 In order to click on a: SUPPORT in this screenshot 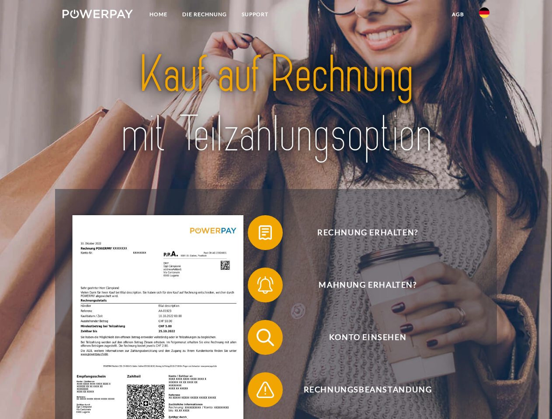, I will do `click(255, 14)`.